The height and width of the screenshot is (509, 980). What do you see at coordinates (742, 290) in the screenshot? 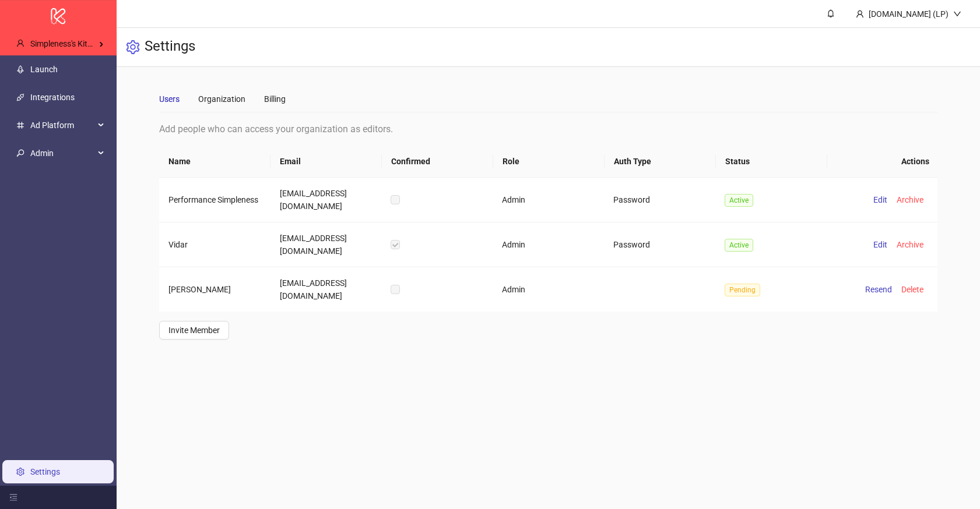
I see `span: Pending` at bounding box center [742, 290].